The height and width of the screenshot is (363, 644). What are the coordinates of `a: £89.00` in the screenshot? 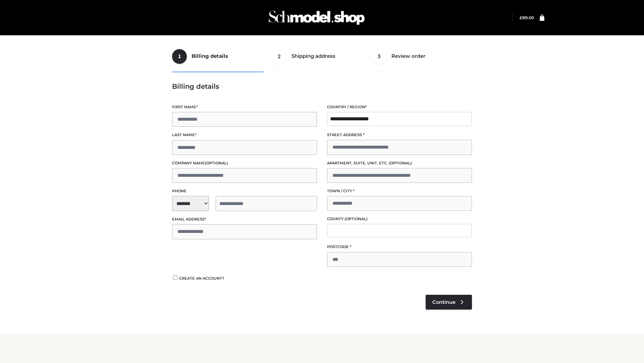 It's located at (527, 17).